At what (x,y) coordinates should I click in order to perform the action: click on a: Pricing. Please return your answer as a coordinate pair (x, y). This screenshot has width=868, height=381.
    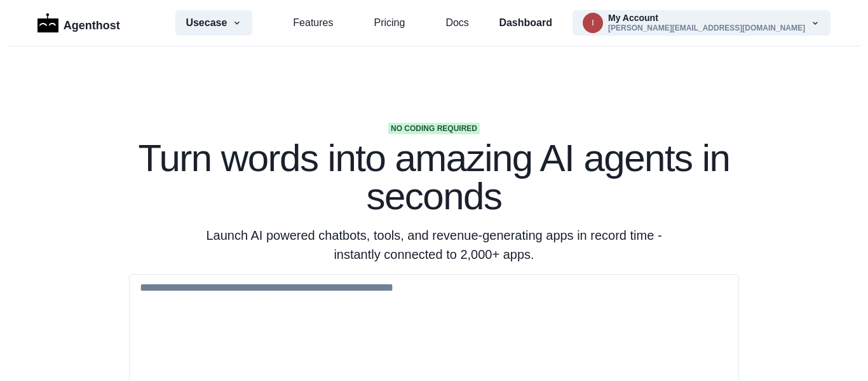
    Looking at the image, I should click on (389, 23).